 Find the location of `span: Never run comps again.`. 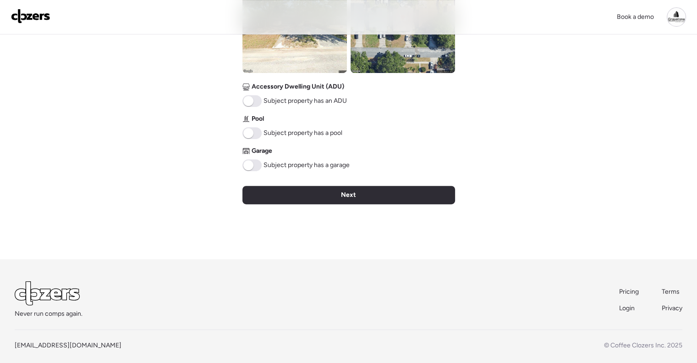

span: Never run comps again. is located at coordinates (49, 314).